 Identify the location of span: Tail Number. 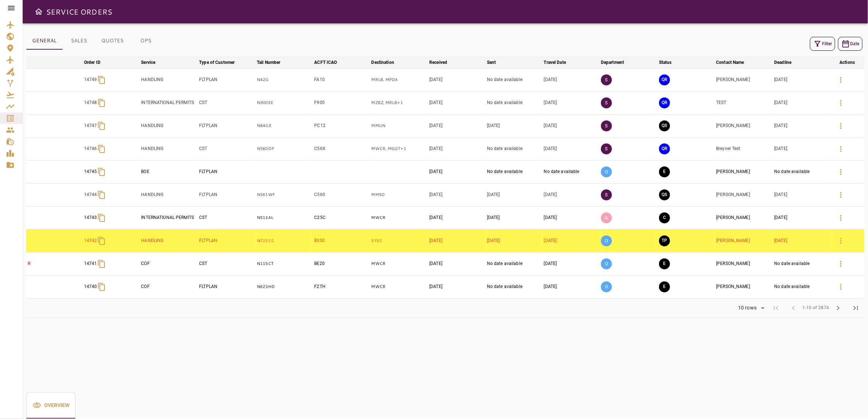
(273, 62).